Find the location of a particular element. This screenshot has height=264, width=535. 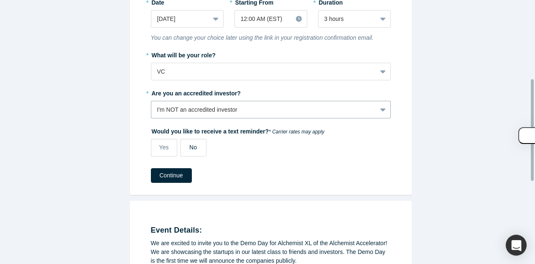

label: Are you an accredited investor? is located at coordinates (271, 92).